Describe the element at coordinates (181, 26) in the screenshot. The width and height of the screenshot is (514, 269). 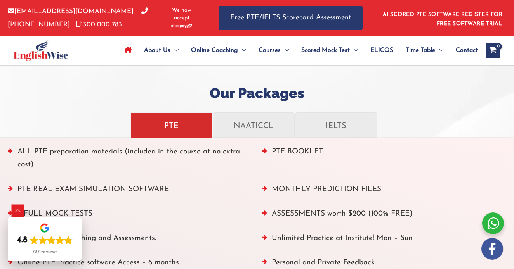
I see `img: Afterpay-Logo` at that location.